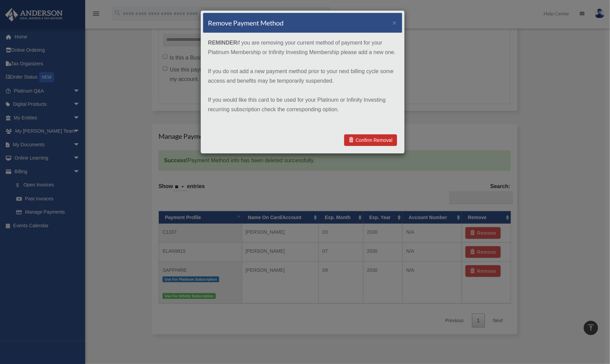  I want to click on p: If you do not add a new payment method prior to your next billing cycle some access and benefits ..., so click(303, 76).